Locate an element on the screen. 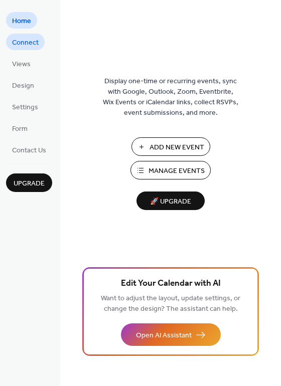 The width and height of the screenshot is (281, 386). a: Connect is located at coordinates (25, 42).